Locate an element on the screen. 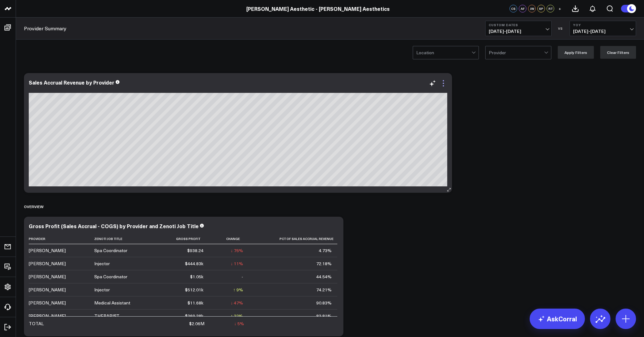 This screenshot has width=644, height=337. th: Provider is located at coordinates (61, 238).